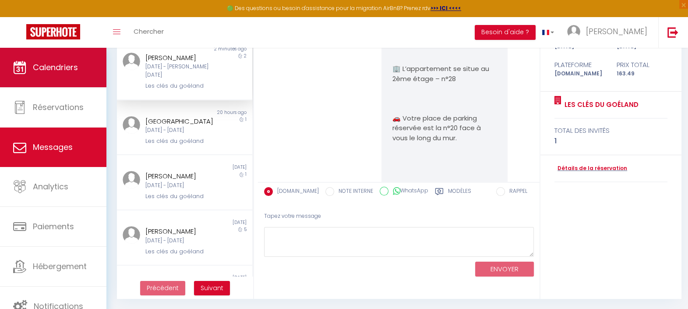 The height and width of the screenshot is (309, 688). Describe the element at coordinates (162, 288) in the screenshot. I see `button: Previous` at that location.